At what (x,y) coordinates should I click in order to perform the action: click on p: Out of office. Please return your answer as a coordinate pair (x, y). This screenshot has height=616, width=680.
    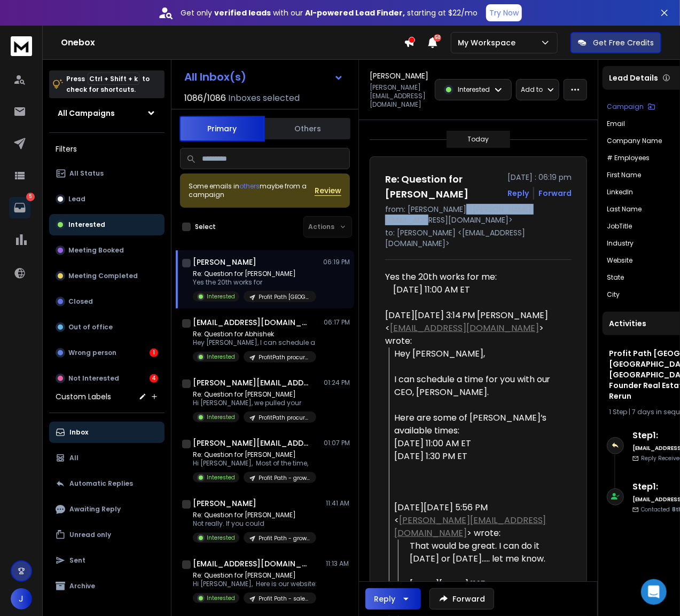
    Looking at the image, I should click on (90, 328).